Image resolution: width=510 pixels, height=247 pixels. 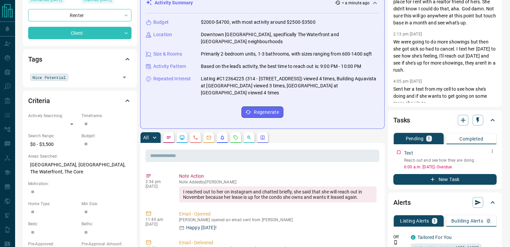 I want to click on svg: Calls, so click(x=195, y=138).